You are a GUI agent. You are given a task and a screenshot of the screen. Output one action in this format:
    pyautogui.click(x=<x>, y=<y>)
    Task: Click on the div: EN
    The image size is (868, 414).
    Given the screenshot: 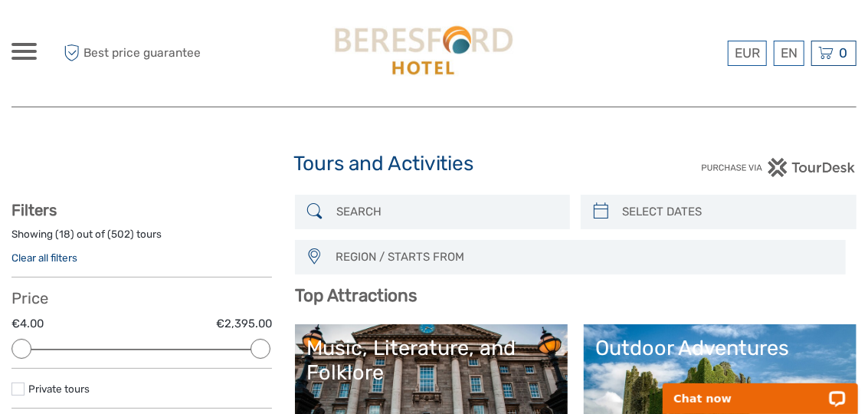 What is the action you would take?
    pyautogui.click(x=789, y=53)
    